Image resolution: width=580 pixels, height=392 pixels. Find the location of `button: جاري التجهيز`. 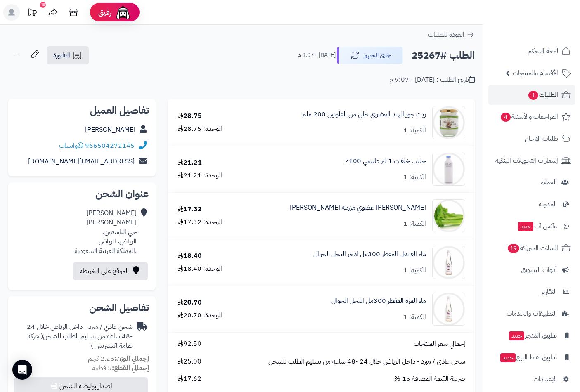

button: جاري التجهيز is located at coordinates (370, 55).